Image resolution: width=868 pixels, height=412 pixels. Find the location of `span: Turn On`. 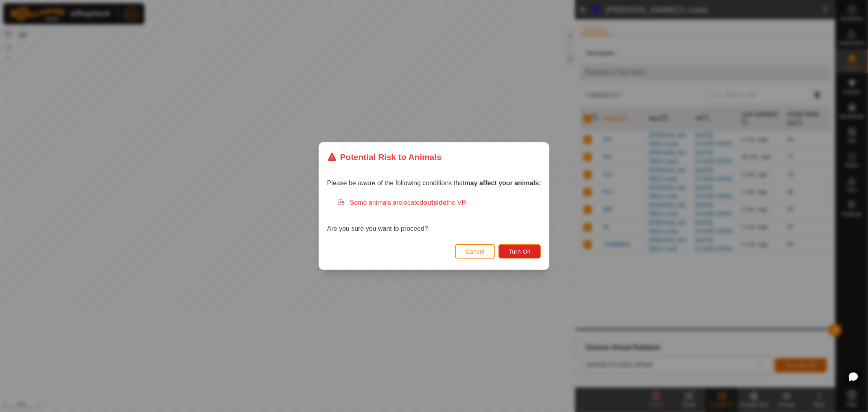

span: Turn On is located at coordinates (520, 251).